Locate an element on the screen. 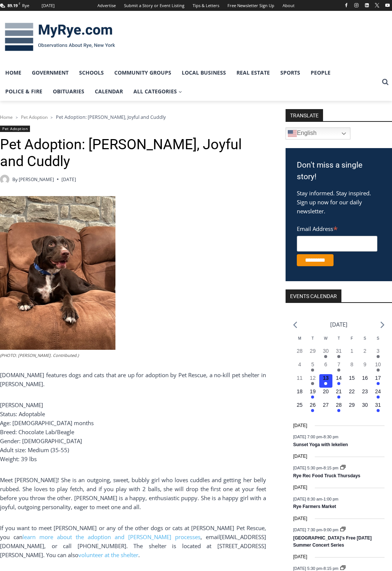 The height and width of the screenshot is (571, 392). time: 24 is located at coordinates (378, 392).